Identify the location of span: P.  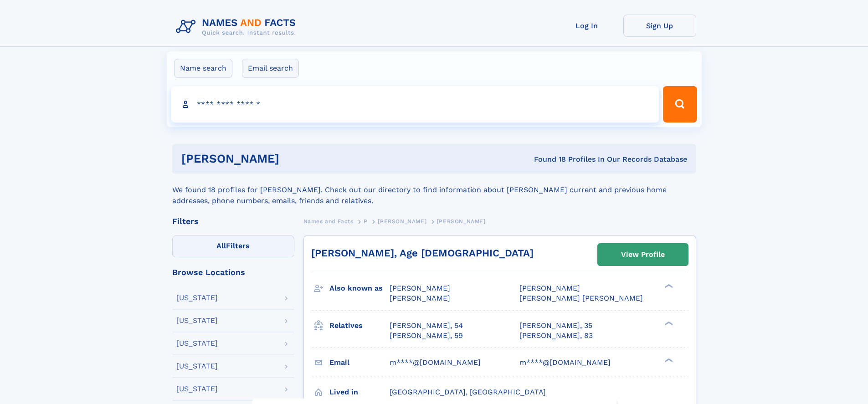
(365, 221).